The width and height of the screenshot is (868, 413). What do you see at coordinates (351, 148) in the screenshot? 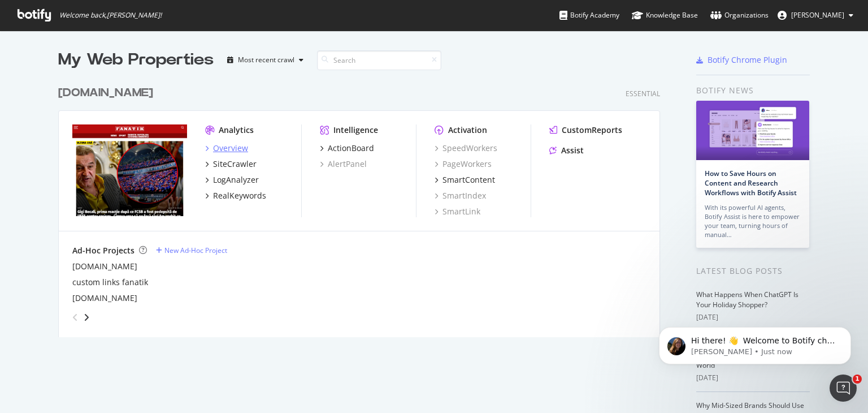
I see `div: ActionBoard` at bounding box center [351, 148].